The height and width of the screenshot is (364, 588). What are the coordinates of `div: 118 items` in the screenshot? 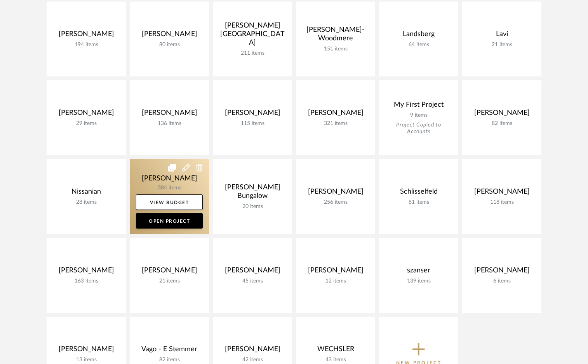 It's located at (502, 202).